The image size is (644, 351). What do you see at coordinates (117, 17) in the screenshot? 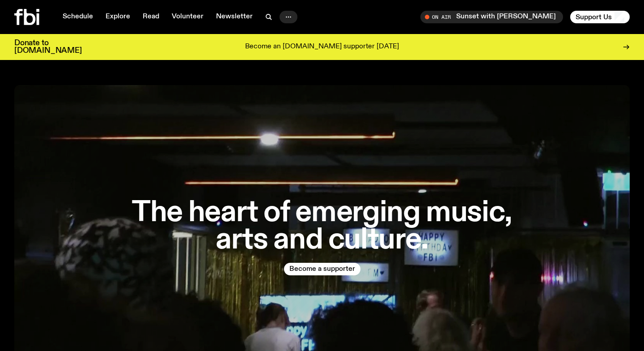
I see `a: Explore` at bounding box center [117, 17].